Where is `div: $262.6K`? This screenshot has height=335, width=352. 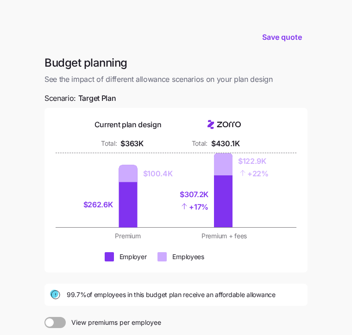 div: $262.6K is located at coordinates (98, 204).